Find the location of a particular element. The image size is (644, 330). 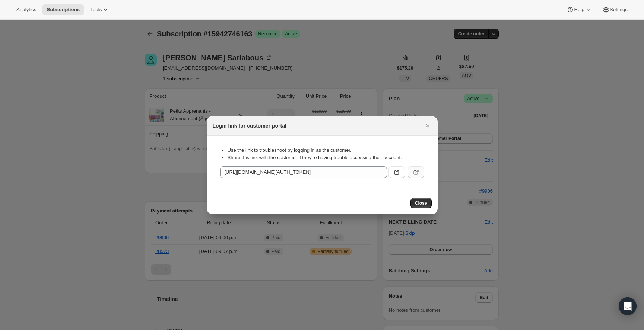

button: Analytics is located at coordinates (26, 10).